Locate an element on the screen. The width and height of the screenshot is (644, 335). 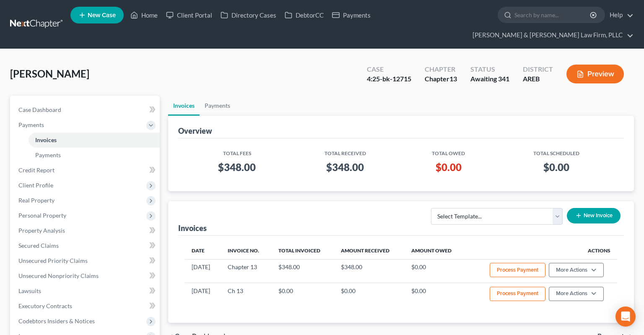
span: Case Dashboard is located at coordinates (40, 109).